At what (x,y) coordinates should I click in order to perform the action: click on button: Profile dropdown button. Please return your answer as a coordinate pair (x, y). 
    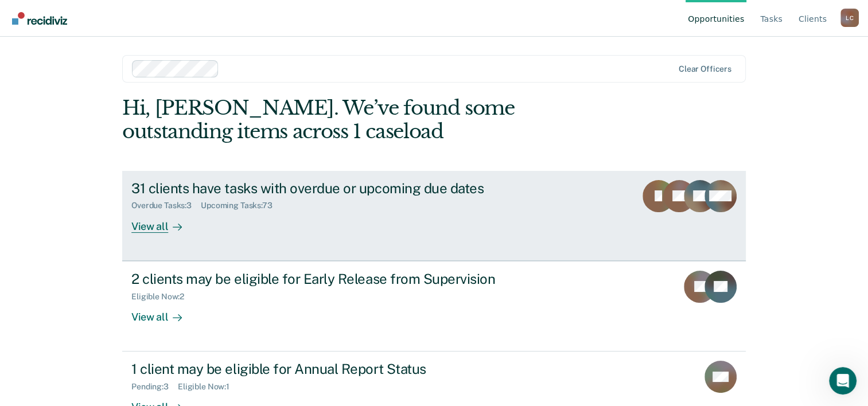
    Looking at the image, I should click on (850, 18).